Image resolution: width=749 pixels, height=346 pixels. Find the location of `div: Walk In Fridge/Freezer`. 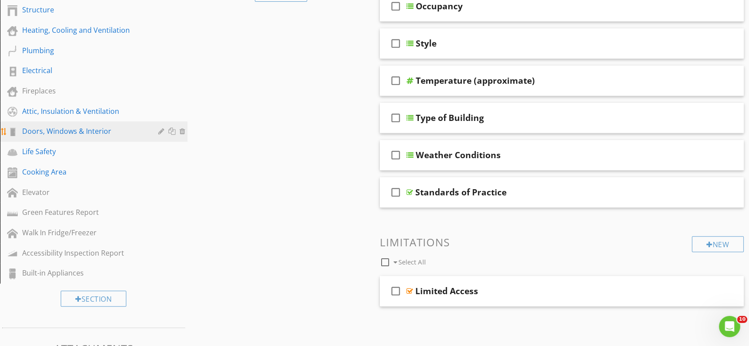

div: Walk In Fridge/Freezer is located at coordinates (84, 233).